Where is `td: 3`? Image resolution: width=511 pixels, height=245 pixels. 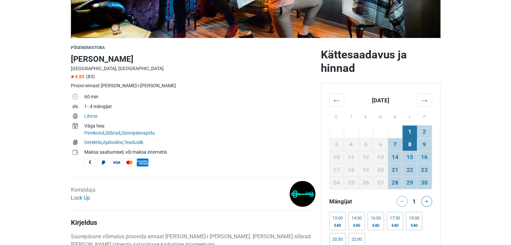 td: 3 is located at coordinates (337, 145).